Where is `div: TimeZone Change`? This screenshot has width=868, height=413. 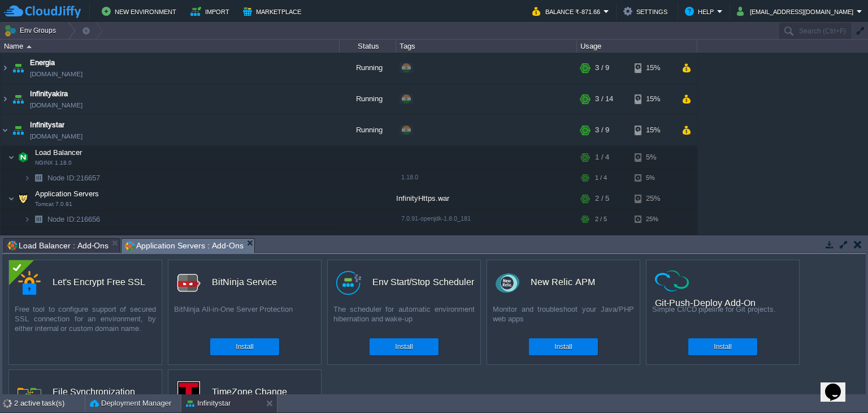
div: TimeZone Change is located at coordinates (249, 392).